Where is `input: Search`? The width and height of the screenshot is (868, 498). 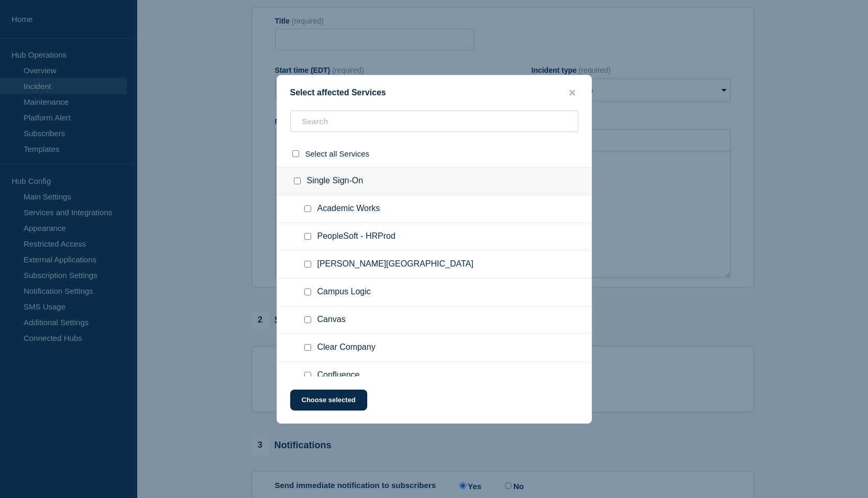
input: Search is located at coordinates (434, 121).